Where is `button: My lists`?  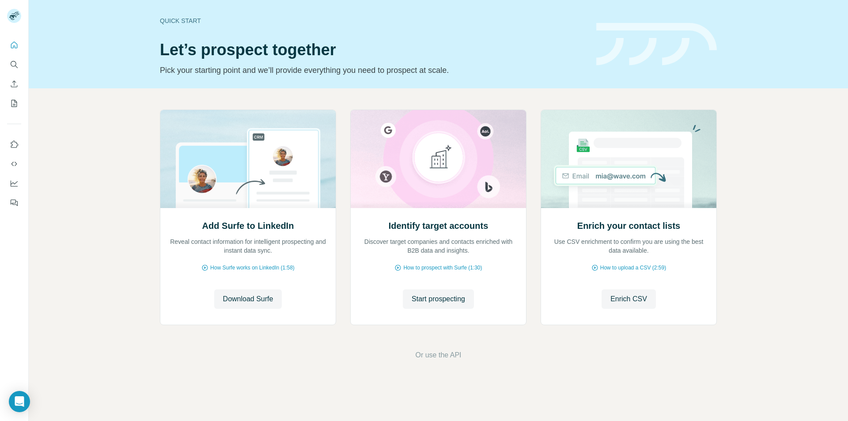
button: My lists is located at coordinates (14, 103).